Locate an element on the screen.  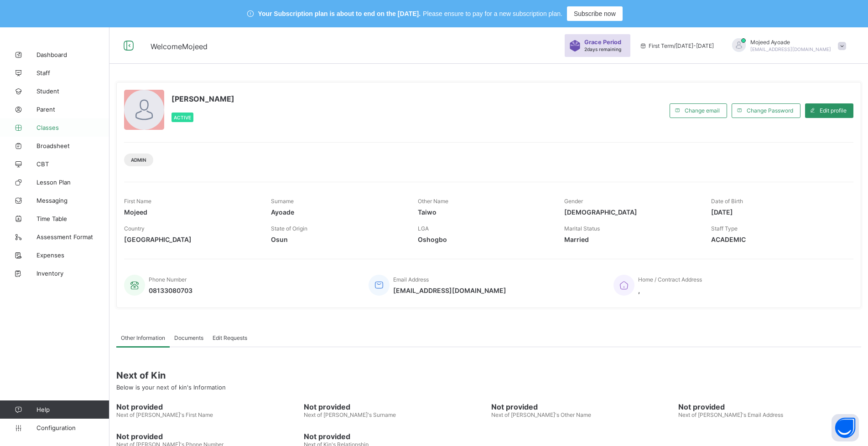
span: Gender is located at coordinates (573, 201).